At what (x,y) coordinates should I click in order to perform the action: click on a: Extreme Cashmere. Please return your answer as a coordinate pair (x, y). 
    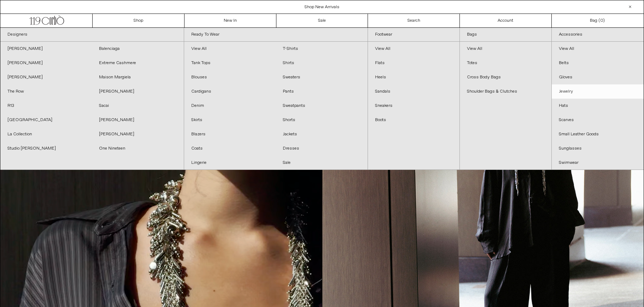
    Looking at the image, I should click on (137, 63).